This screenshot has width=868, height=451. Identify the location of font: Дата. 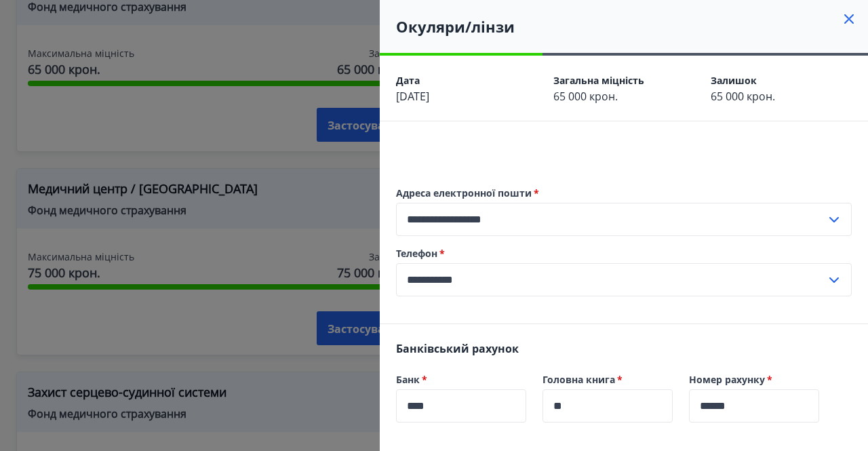
(407, 80).